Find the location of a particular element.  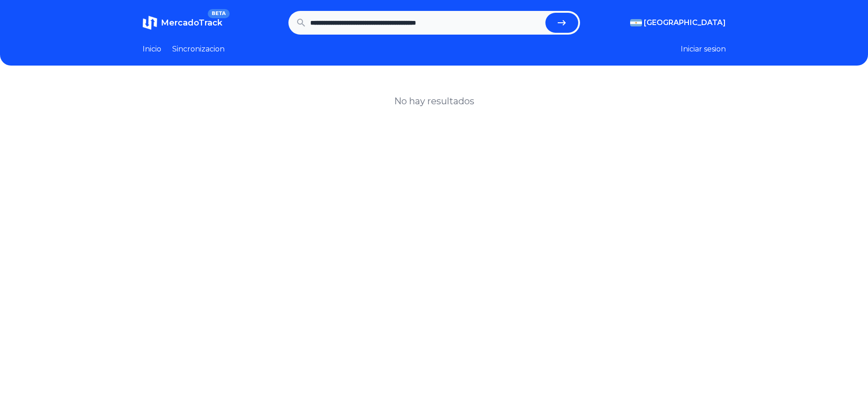

h1: No hay resultados is located at coordinates (434, 101).